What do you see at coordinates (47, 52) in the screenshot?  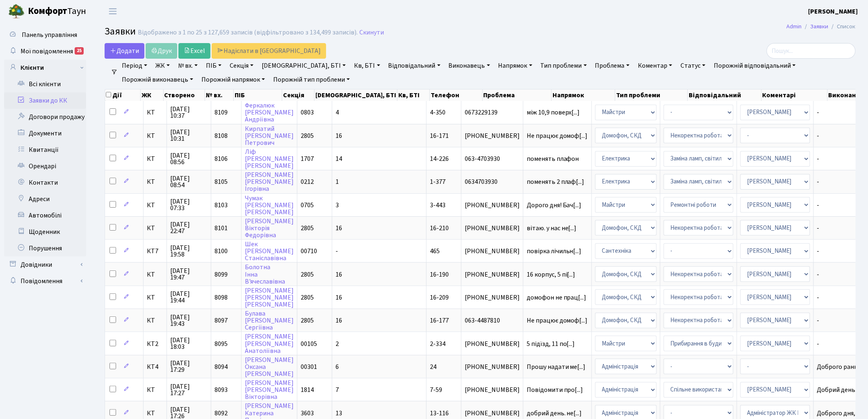 I see `span: Мої повідомлення` at bounding box center [47, 52].